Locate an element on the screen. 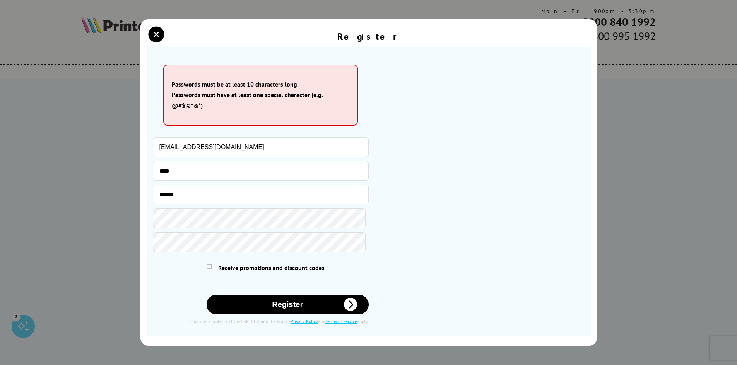 The image size is (737, 365). a: Terms of Service is located at coordinates (341, 321).